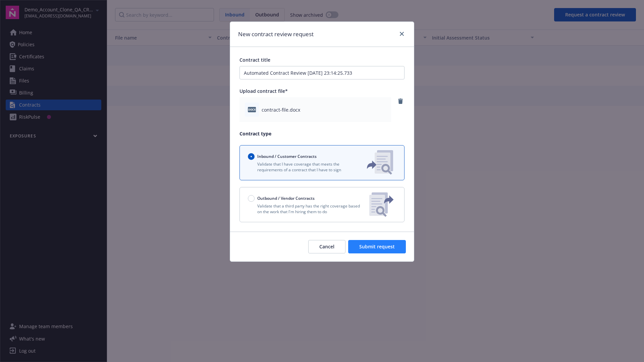 Image resolution: width=644 pixels, height=362 pixels. What do you see at coordinates (263, 91) in the screenshot?
I see `span: Upload contract file*` at bounding box center [263, 91].